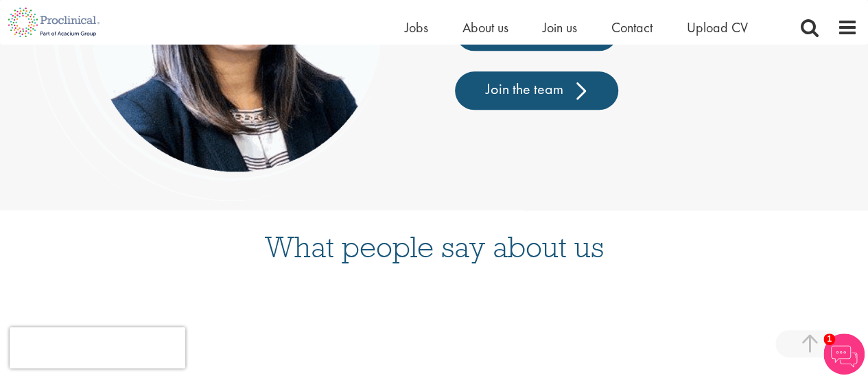 The height and width of the screenshot is (378, 868). Describe the element at coordinates (416, 27) in the screenshot. I see `a: Jobs` at that location.